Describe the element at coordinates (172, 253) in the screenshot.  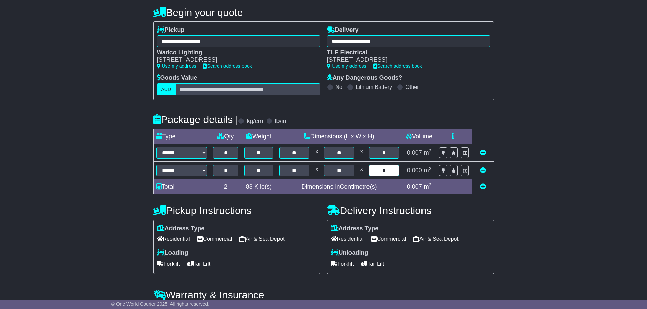
I see `label: Loading` at that location.